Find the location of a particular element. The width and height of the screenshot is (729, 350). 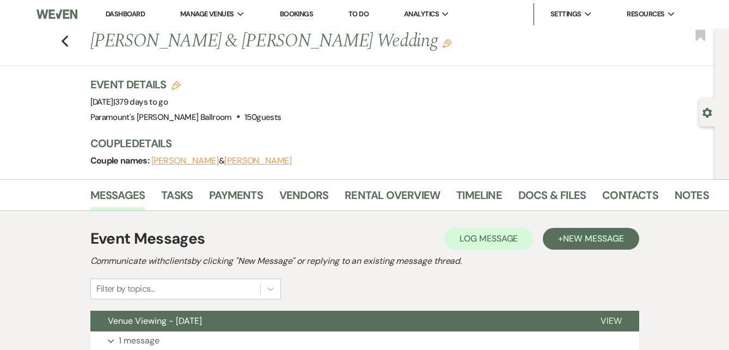

span: View is located at coordinates (611, 320).